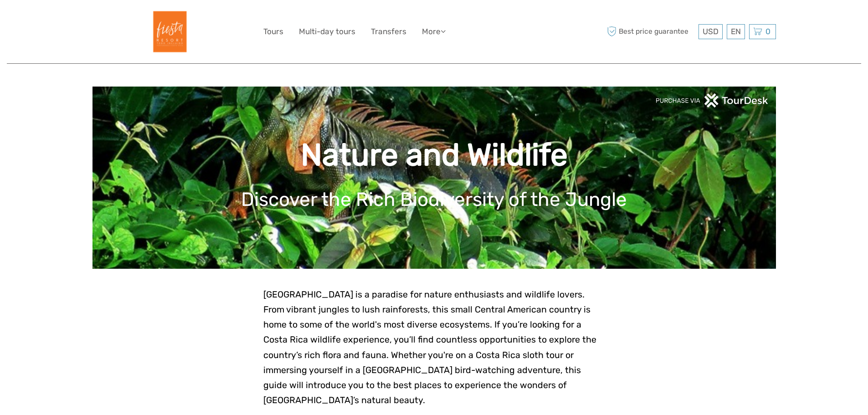  What do you see at coordinates (389, 31) in the screenshot?
I see `a: Transfers` at bounding box center [389, 31].